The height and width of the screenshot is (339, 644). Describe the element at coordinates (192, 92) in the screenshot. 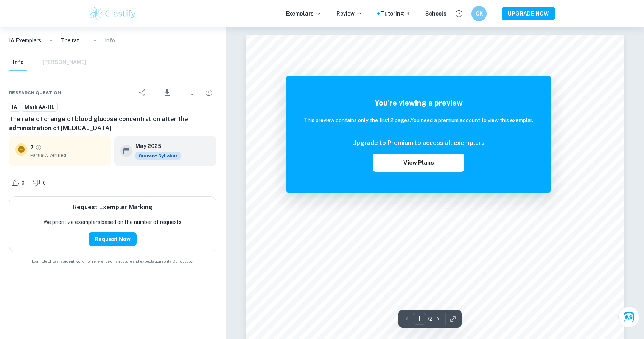

I see `div: Bookmark` at that location.